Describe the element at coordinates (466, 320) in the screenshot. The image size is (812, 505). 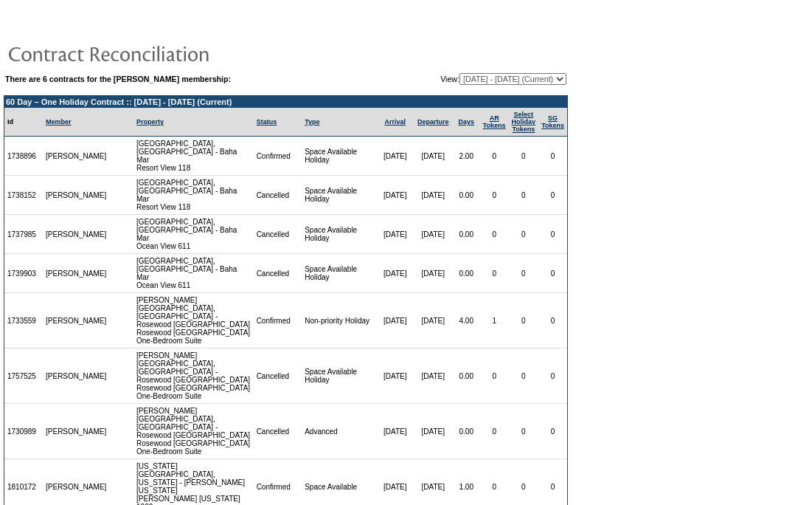
I see `td: 4.00` at that location.